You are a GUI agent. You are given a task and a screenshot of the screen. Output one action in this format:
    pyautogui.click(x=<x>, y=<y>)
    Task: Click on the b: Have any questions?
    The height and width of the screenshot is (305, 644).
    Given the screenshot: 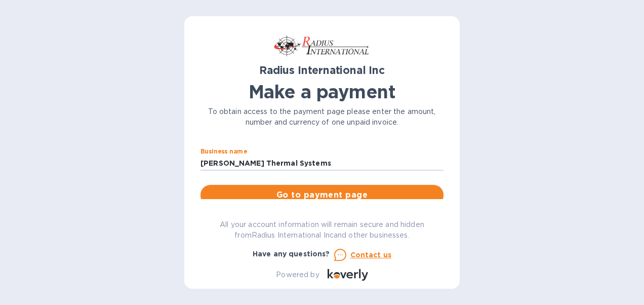 What is the action you would take?
    pyautogui.click(x=291, y=254)
    